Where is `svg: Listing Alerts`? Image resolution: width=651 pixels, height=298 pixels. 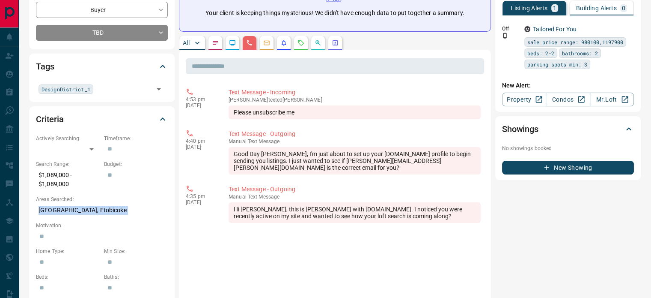
svg: Listing Alerts is located at coordinates (284, 43).